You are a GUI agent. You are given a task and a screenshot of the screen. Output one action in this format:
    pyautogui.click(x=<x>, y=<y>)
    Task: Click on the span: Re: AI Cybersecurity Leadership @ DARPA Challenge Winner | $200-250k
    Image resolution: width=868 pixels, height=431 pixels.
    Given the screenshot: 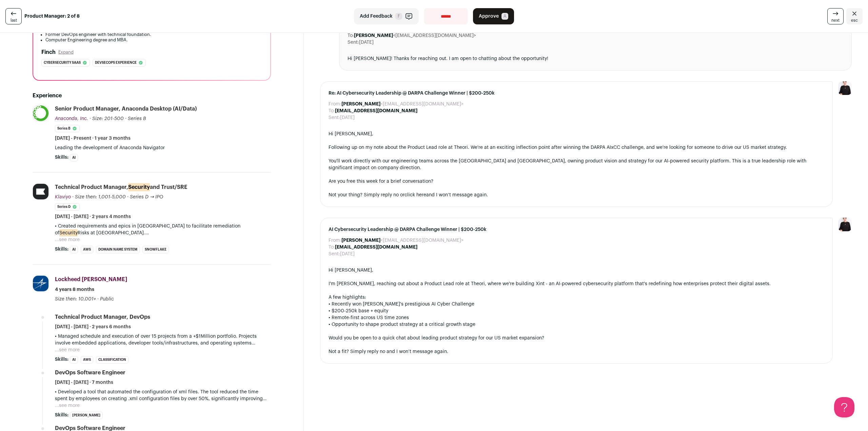 What is the action you would take?
    pyautogui.click(x=577, y=93)
    